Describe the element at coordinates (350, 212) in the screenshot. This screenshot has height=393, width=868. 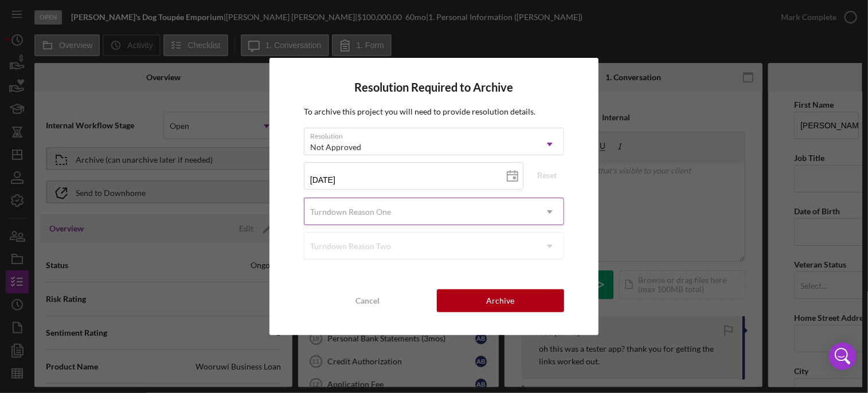
I see `div: Turndown Reason One` at that location.